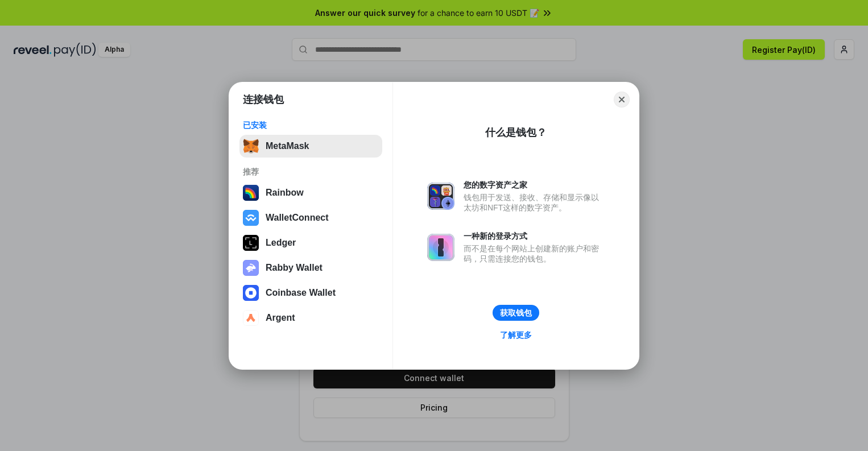 The height and width of the screenshot is (451, 868). I want to click on div: Argent, so click(280, 318).